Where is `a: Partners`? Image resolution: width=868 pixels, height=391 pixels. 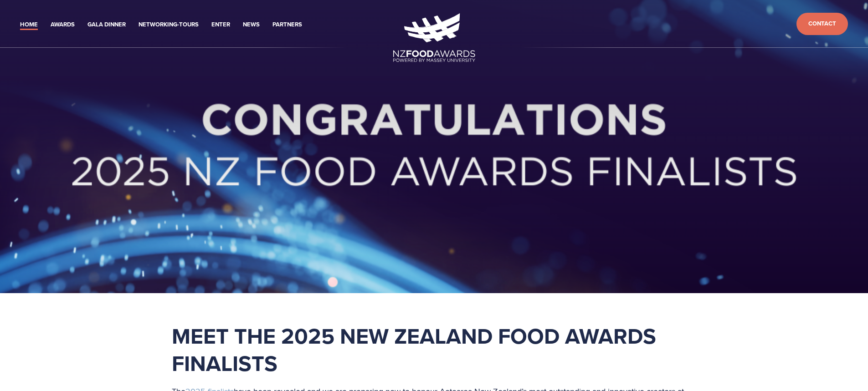 a: Partners is located at coordinates (287, 24).